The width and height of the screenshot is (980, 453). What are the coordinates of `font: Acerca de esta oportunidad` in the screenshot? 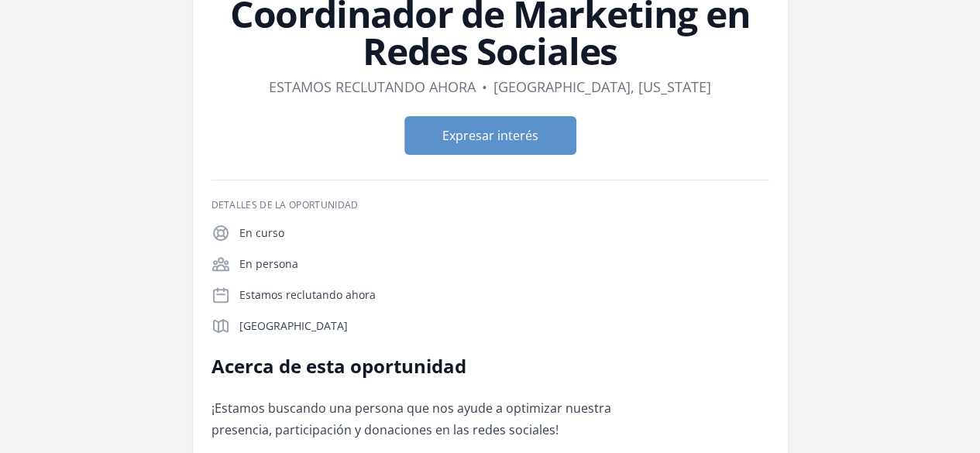 It's located at (339, 365).